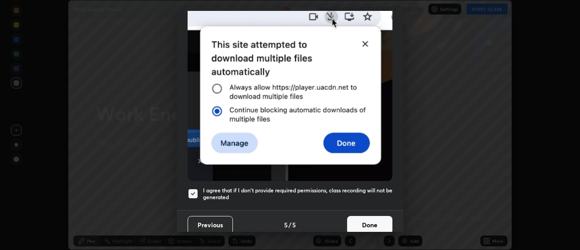  Describe the element at coordinates (210, 225) in the screenshot. I see `button: Previous` at that location.